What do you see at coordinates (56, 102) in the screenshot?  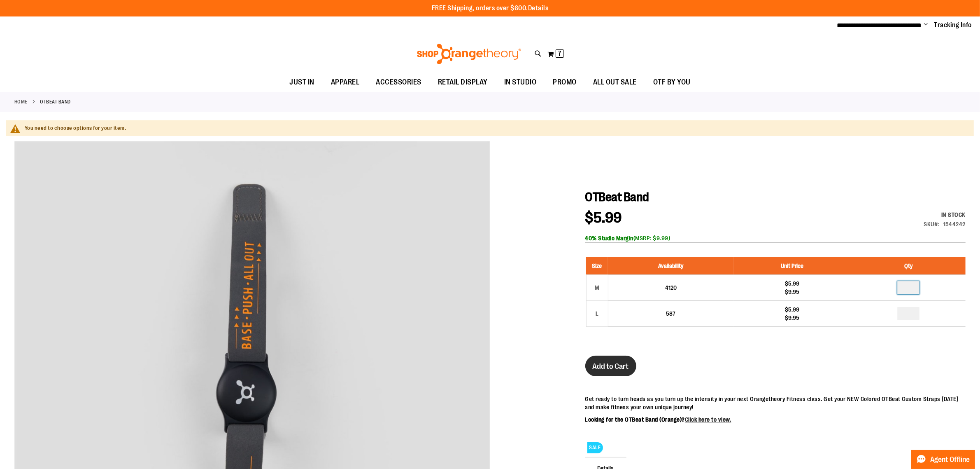 I see `strong: OTBeat Band` at bounding box center [56, 102].